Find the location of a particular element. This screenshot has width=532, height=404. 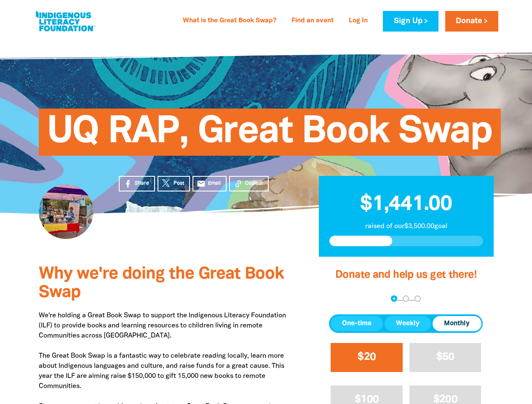

a: Share is located at coordinates (137, 184).